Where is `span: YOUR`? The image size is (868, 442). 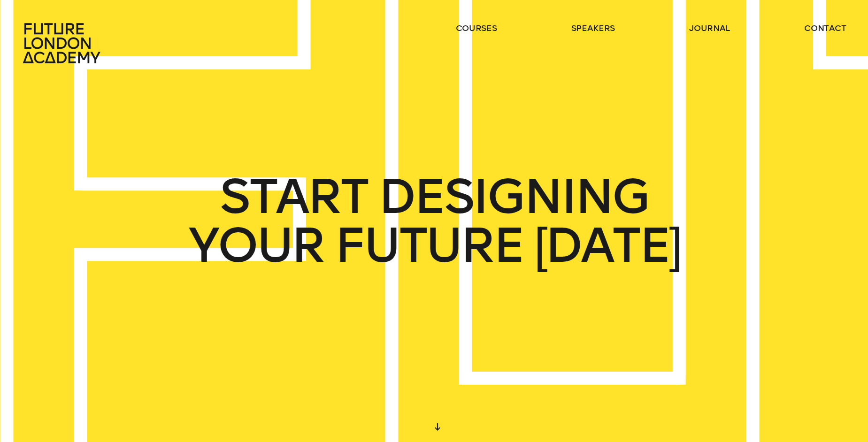 span: YOUR is located at coordinates (255, 245).